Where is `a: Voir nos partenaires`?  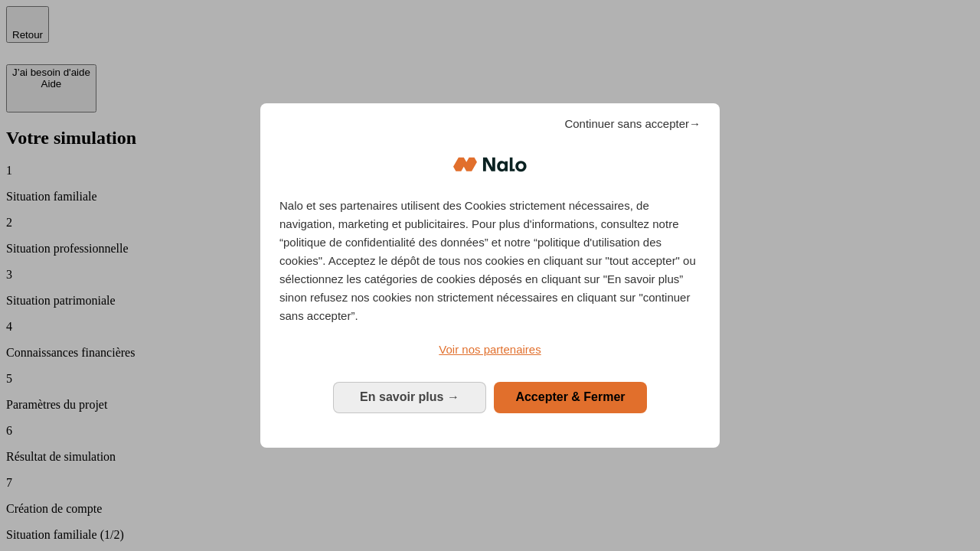
a: Voir nos partenaires is located at coordinates (490, 349).